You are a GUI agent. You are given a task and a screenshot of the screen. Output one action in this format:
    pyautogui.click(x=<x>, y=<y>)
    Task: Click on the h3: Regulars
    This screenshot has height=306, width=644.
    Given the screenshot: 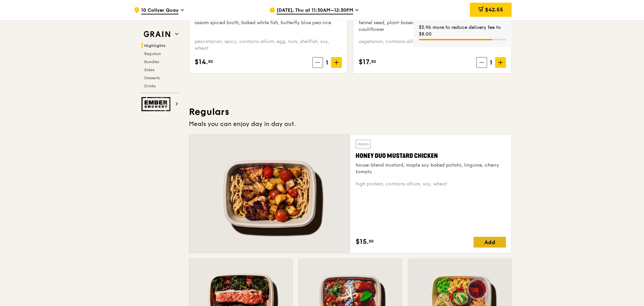 What is the action you would take?
    pyautogui.click(x=350, y=112)
    